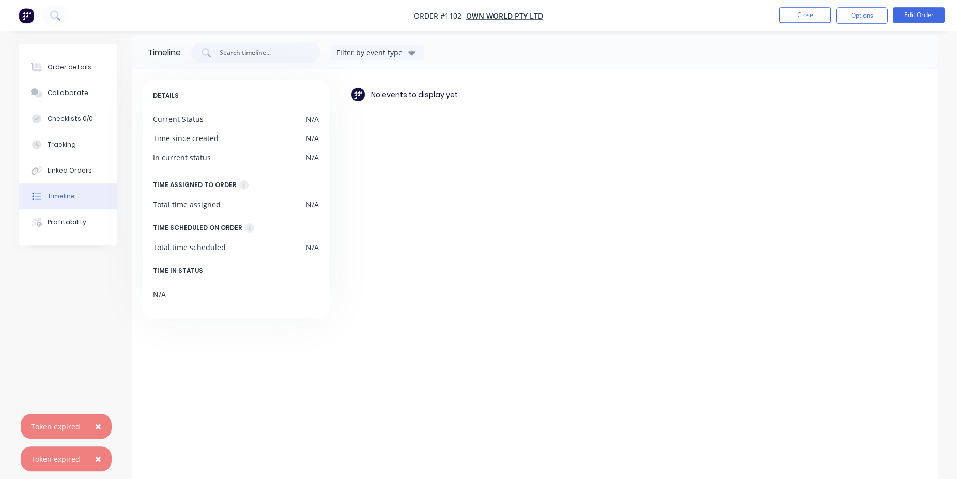 Image resolution: width=957 pixels, height=479 pixels. What do you see at coordinates (195, 185) in the screenshot?
I see `div: TIME ASSIGNED TO ORDER` at bounding box center [195, 185].